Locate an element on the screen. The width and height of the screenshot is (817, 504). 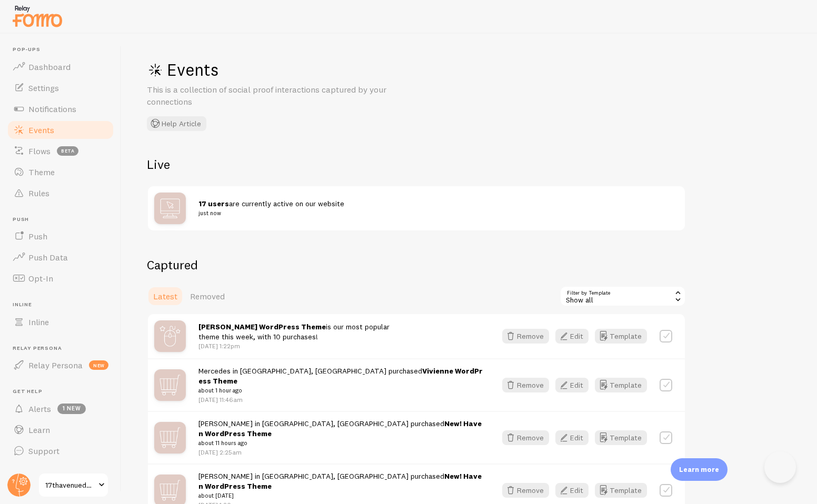
h2: Live is located at coordinates (416, 164).